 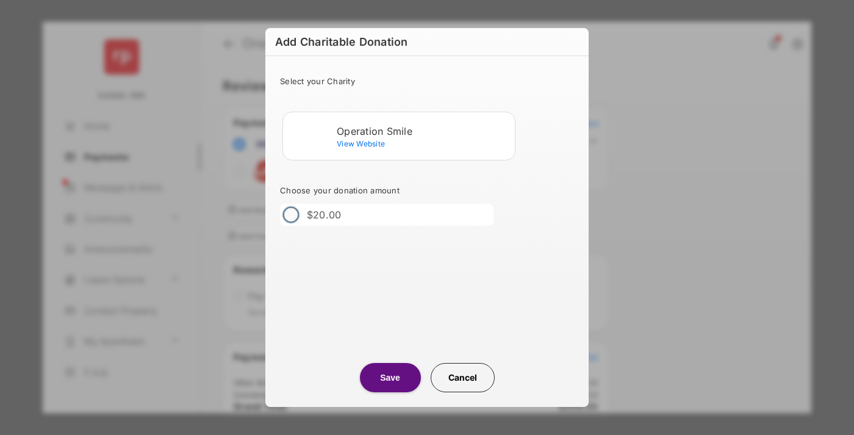 What do you see at coordinates (324, 215) in the screenshot?
I see `label: $20.00` at bounding box center [324, 215].